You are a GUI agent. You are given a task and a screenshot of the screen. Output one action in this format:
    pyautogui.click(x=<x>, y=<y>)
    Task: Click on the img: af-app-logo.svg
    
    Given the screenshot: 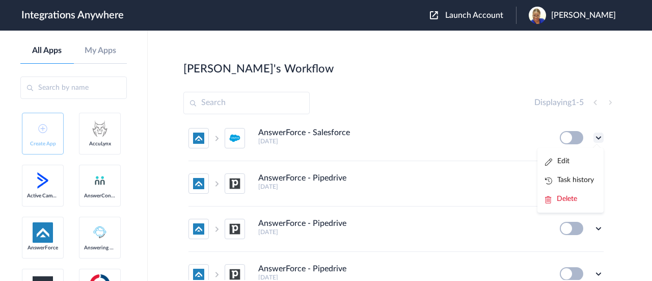 What is the action you would take?
    pyautogui.click(x=43, y=232)
    